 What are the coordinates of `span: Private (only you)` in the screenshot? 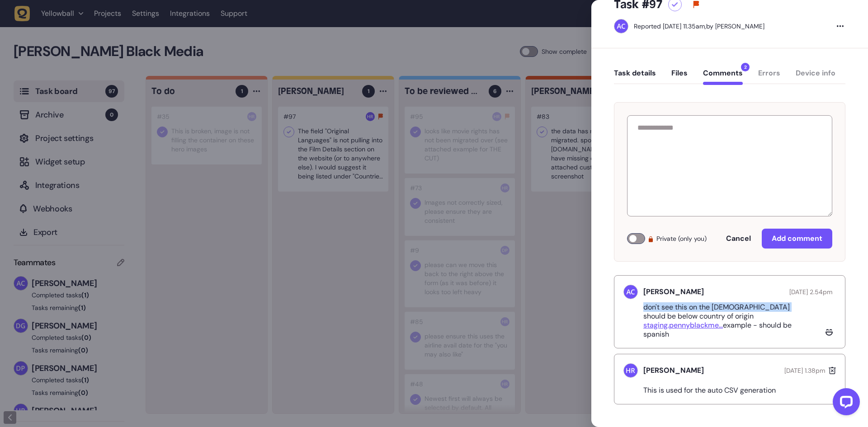 It's located at (681, 238).